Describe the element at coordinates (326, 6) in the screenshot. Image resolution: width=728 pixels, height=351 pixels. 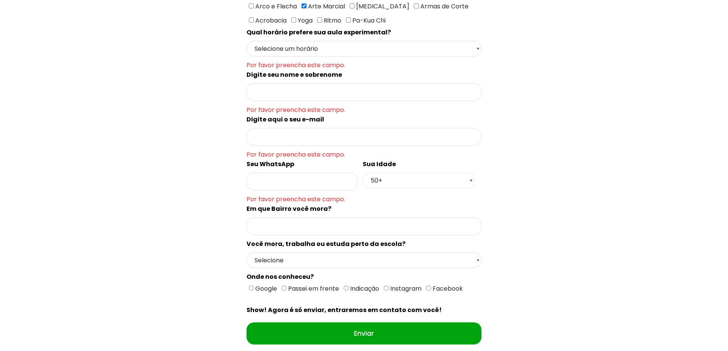
I see `span: Arte Marcial` at that location.